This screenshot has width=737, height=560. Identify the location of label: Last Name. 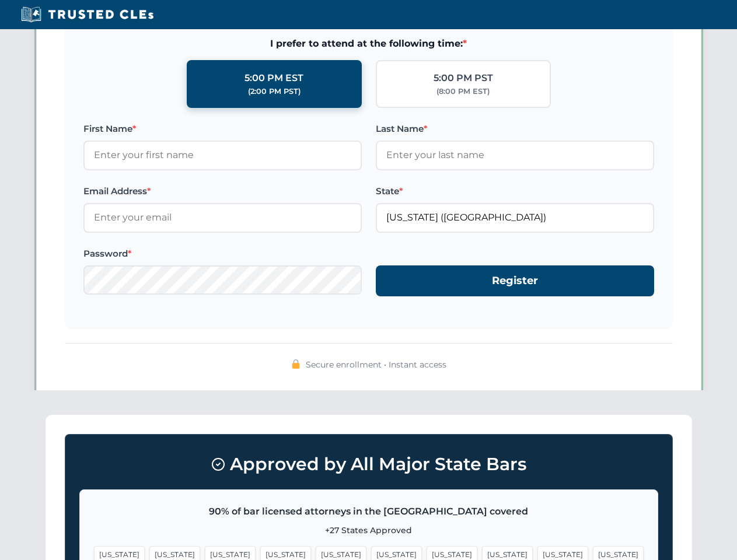
(514, 129).